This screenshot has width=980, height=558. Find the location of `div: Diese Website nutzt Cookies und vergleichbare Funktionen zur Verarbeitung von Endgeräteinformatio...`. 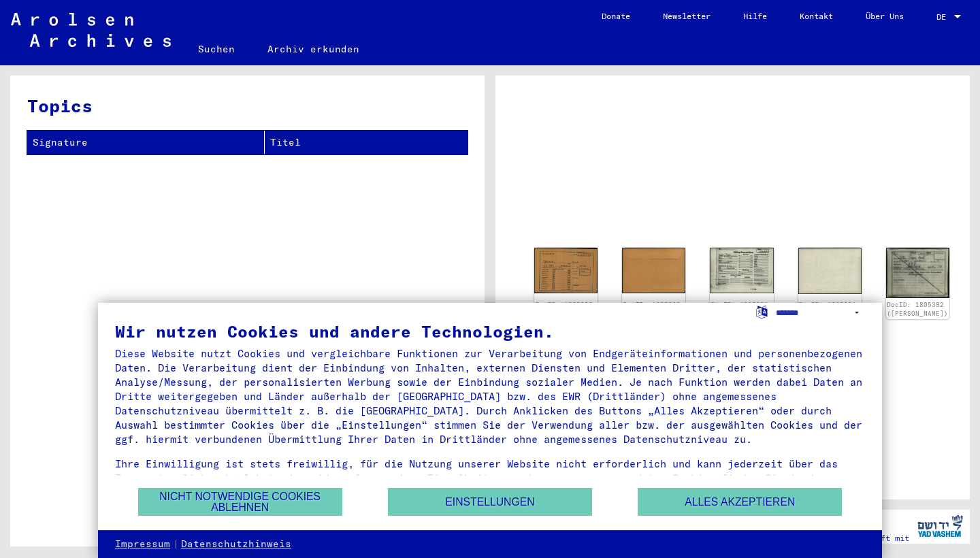

div: Diese Website nutzt Cookies und vergleichbare Funktionen zur Verarbeitung von Endgeräteinformatio... is located at coordinates (490, 396).